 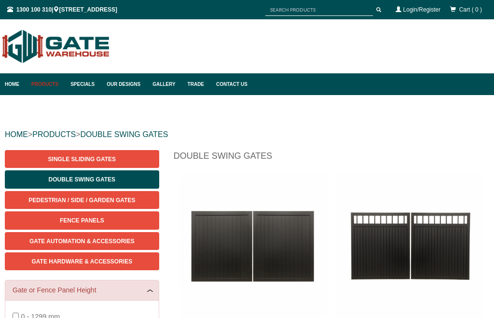 I want to click on a: Our Designs, so click(x=124, y=84).